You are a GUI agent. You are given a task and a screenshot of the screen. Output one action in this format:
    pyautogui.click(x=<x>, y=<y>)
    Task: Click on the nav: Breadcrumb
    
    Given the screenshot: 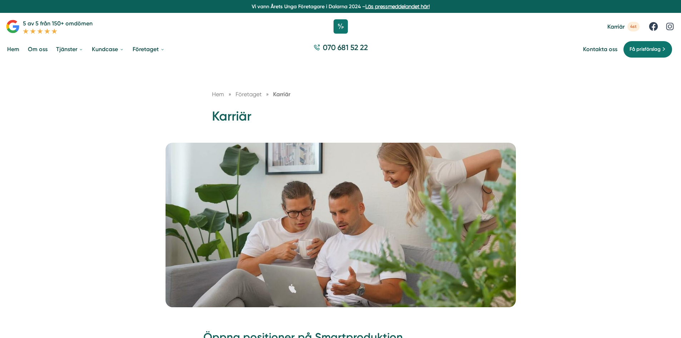 What is the action you would take?
    pyautogui.click(x=341, y=94)
    